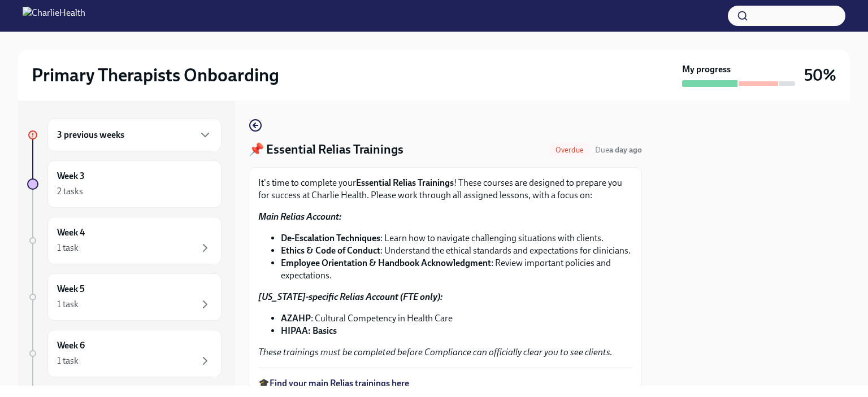  I want to click on strong: a day ago, so click(626, 150).